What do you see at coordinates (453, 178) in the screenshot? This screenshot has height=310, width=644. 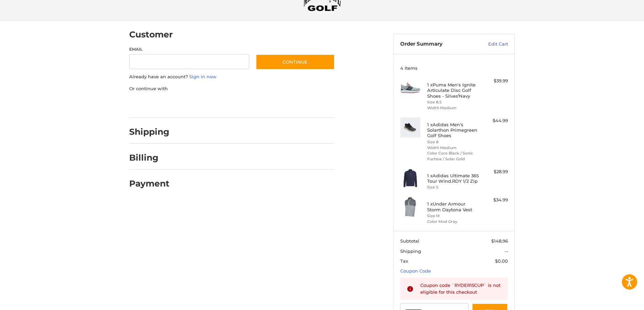 I see `h4: 1 x Adidas Ultimate 365 Tour Wind.RDY 1/2 Zip` at bounding box center [453, 178].